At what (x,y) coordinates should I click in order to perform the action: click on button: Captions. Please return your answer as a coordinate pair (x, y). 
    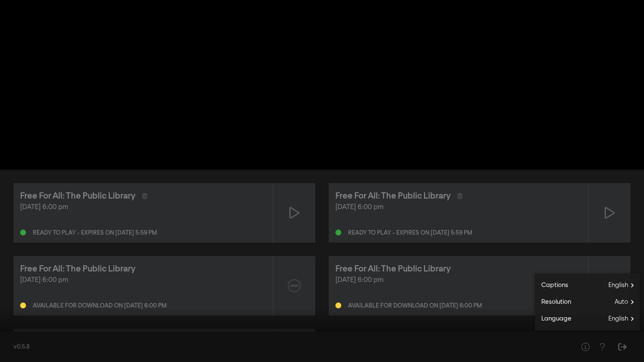
    Looking at the image, I should click on (588, 285).